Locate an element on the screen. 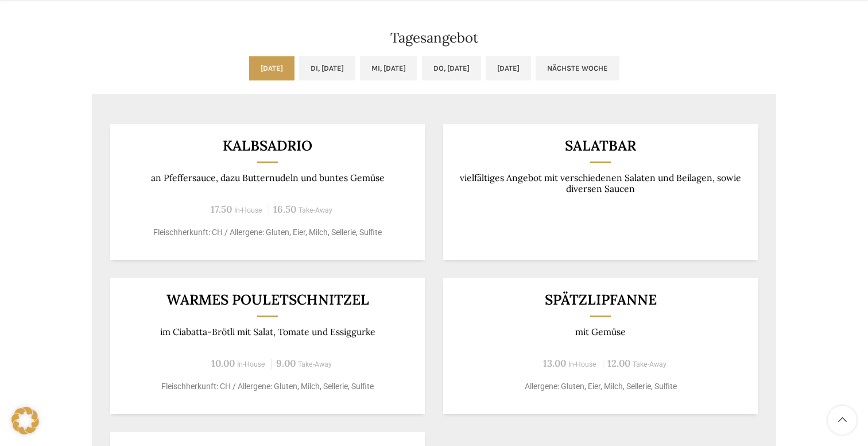  p: Fleischherkunft: CH / Allergene: Gluten, Milch, Sellerie, Sulfite is located at coordinates (267, 386).